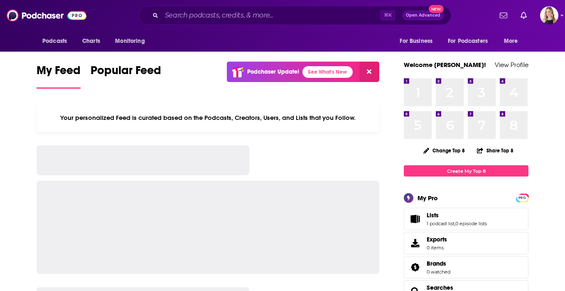  I want to click on div: Search podcasts, credits, & more..., so click(295, 15).